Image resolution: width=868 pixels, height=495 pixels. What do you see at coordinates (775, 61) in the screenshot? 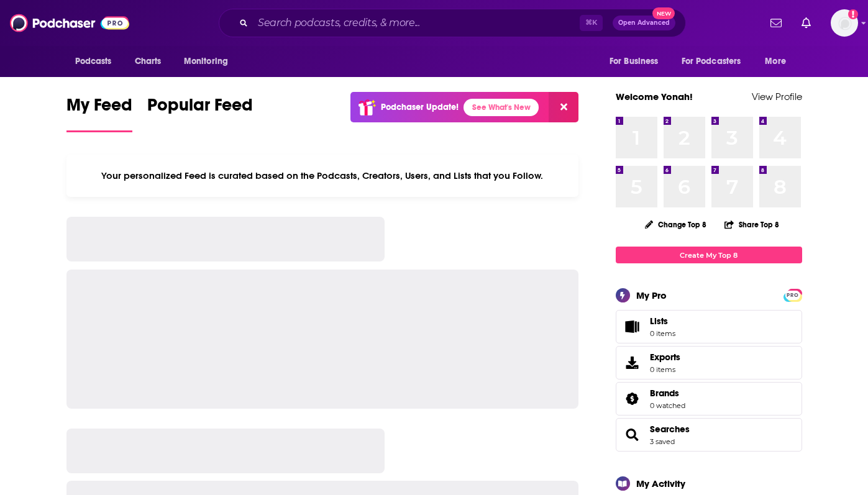
I see `span: More` at bounding box center [775, 61].